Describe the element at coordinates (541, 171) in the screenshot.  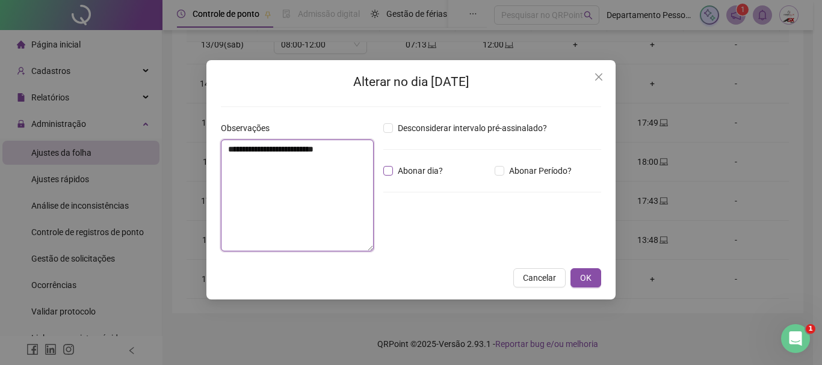
I see `span: Abonar Período?` at that location.